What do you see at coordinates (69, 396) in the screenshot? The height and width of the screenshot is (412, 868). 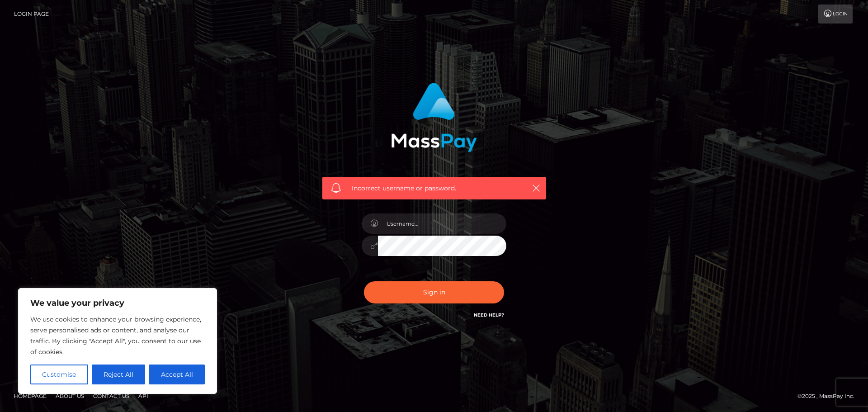 I see `a: About Us` at bounding box center [69, 396].